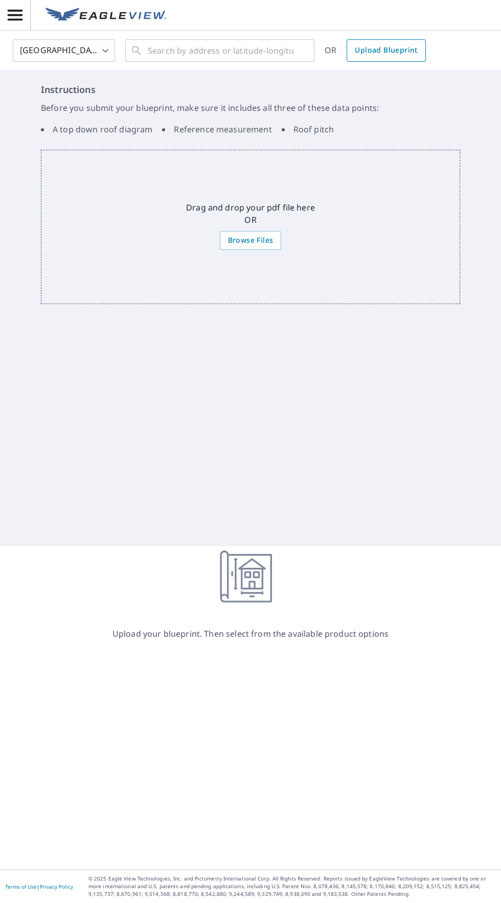  Describe the element at coordinates (308, 129) in the screenshot. I see `li: Roof pitch` at that location.